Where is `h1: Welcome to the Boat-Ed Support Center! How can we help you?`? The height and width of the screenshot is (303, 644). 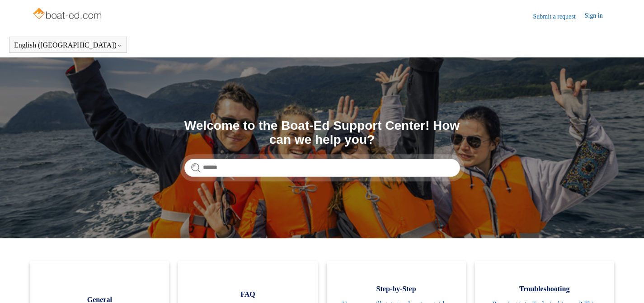 h1: Welcome to the Boat-Ed Support Center! How can we help you? is located at coordinates (323, 133).